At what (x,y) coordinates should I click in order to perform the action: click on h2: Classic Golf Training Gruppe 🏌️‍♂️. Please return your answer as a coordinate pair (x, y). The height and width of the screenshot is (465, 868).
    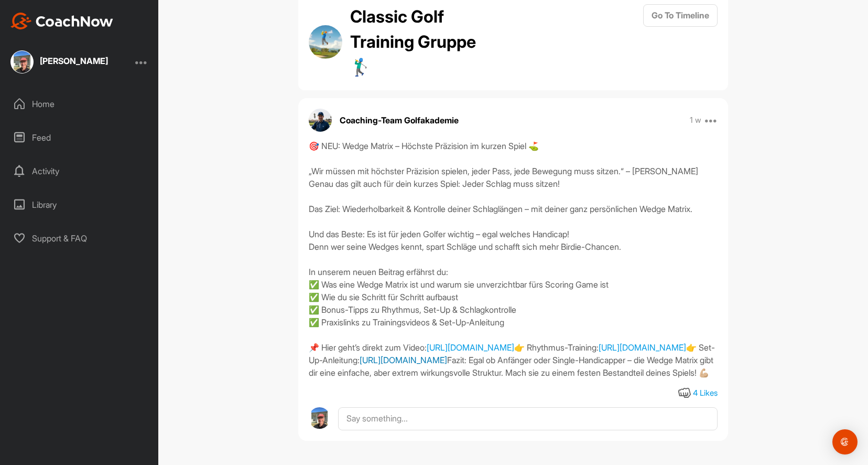
    Looking at the image, I should click on (421, 42).